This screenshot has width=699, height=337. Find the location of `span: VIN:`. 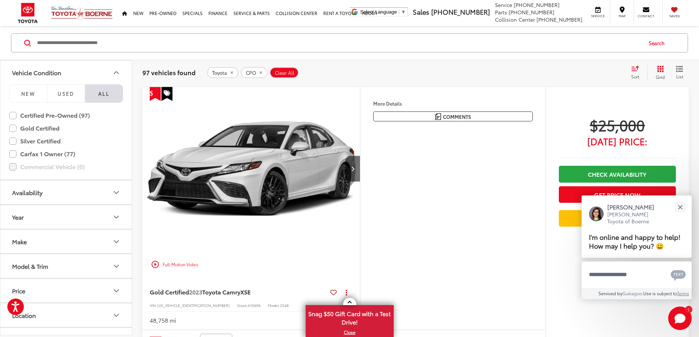

span: VIN: is located at coordinates (153, 305).